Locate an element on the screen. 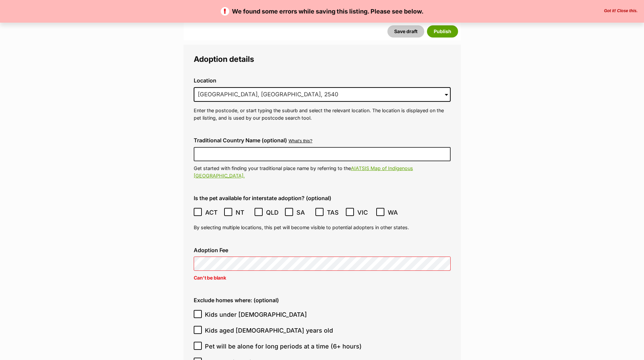  button: Save draft is located at coordinates (405, 32).